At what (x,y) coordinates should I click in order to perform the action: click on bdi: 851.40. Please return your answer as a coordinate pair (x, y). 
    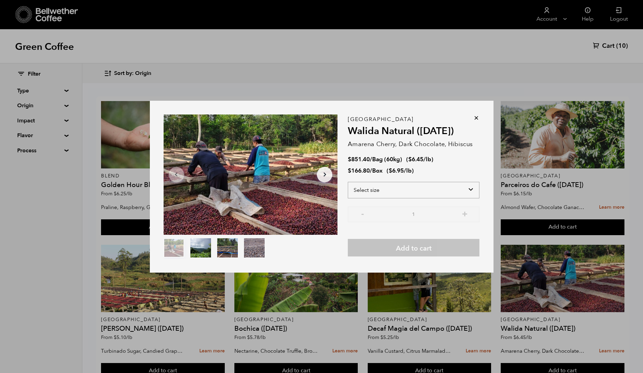
    Looking at the image, I should click on (359, 159).